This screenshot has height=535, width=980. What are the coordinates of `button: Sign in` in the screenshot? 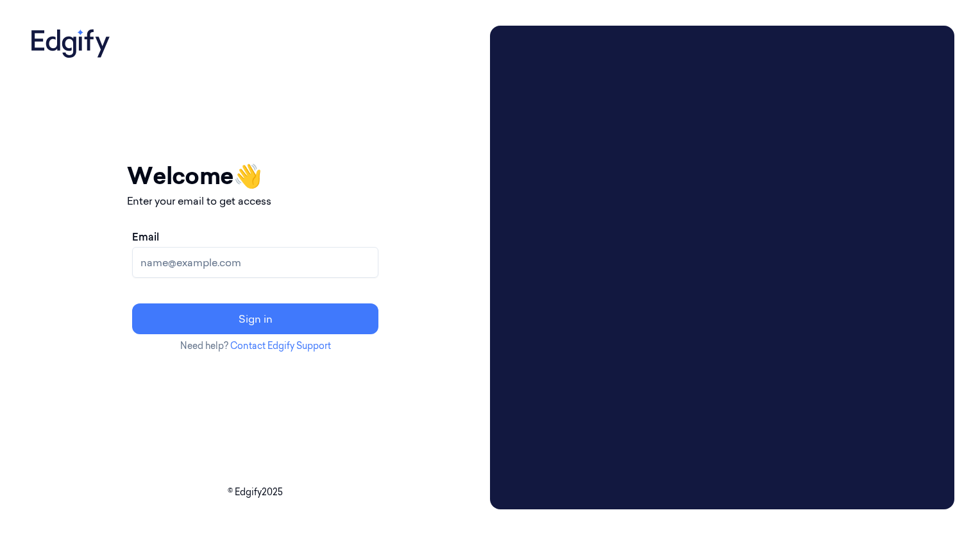 It's located at (256, 319).